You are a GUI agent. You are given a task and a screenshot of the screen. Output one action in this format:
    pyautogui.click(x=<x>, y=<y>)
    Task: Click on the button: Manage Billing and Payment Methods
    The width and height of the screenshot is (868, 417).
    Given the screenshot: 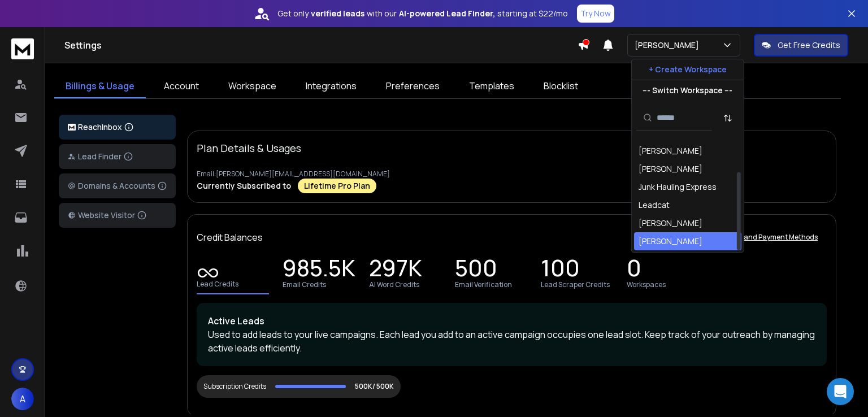 What is the action you would take?
    pyautogui.click(x=755, y=237)
    